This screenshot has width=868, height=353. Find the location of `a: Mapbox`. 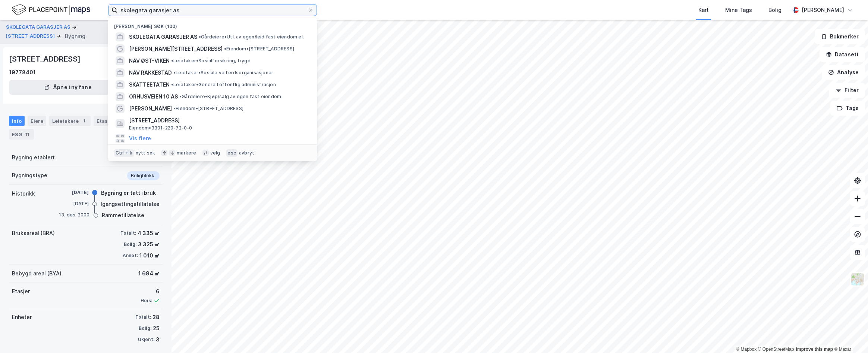

a: Mapbox is located at coordinates (746, 349).